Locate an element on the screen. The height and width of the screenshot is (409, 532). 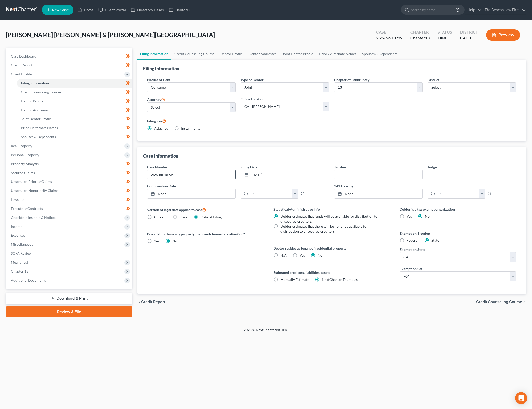
span: Chapter 13 is located at coordinates (20, 271).